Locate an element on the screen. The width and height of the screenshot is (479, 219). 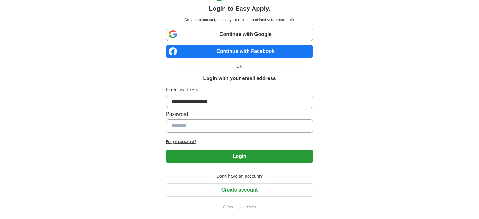
button: Create account is located at coordinates (239, 190).